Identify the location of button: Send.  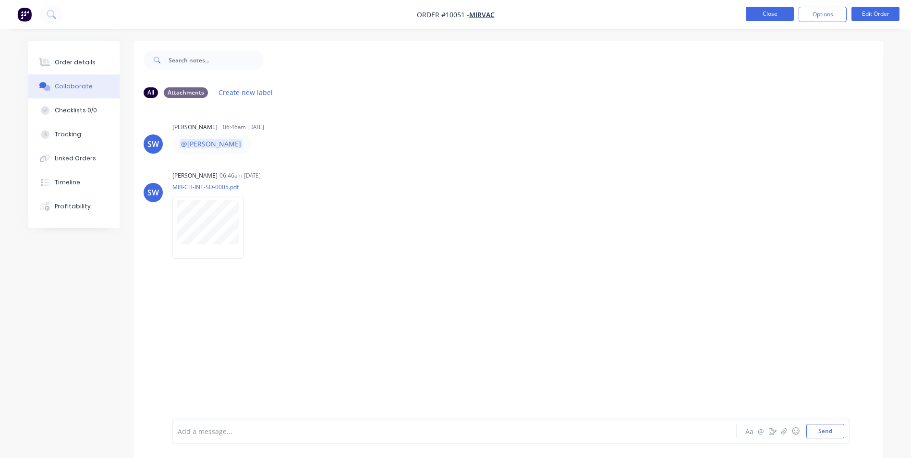
(825, 431).